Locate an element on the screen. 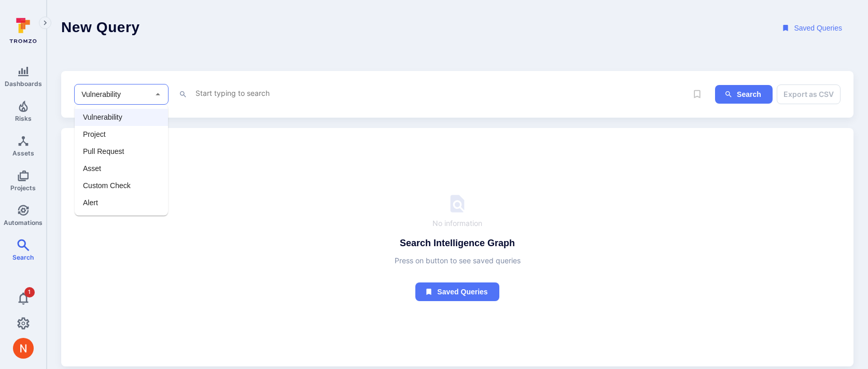  button: ig-search is located at coordinates (744, 94).